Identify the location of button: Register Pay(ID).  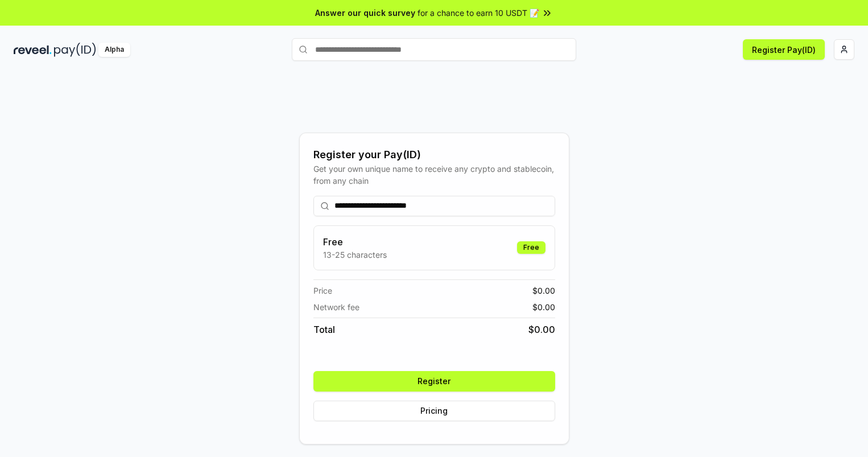
(783, 50).